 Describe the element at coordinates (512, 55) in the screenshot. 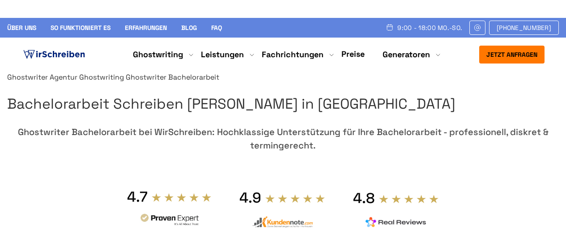

I see `button: Jetzt anfragen` at that location.